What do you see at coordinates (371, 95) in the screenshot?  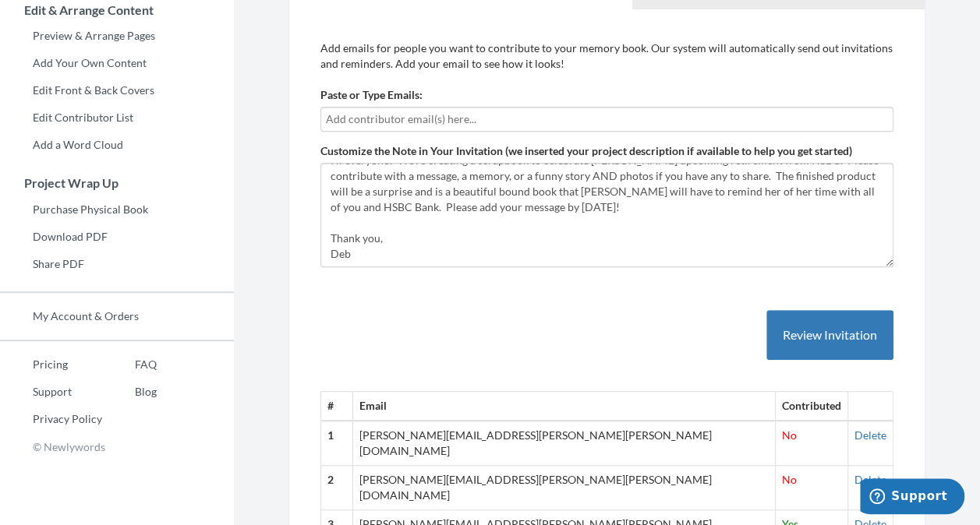 I see `label: Paste or Type Emails:` at bounding box center [371, 95].